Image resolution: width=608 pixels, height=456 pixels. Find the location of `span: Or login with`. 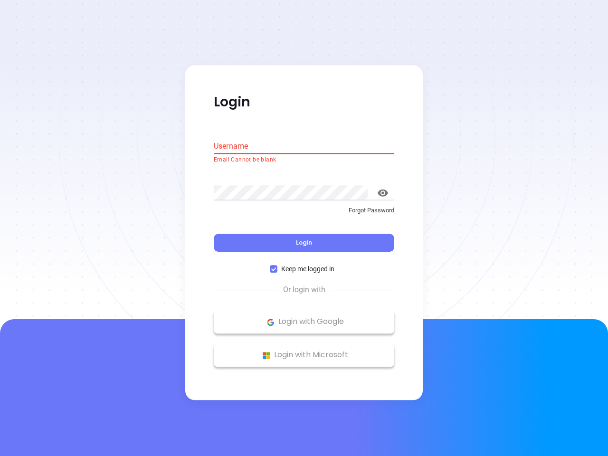

span: Or login with is located at coordinates (304, 290).